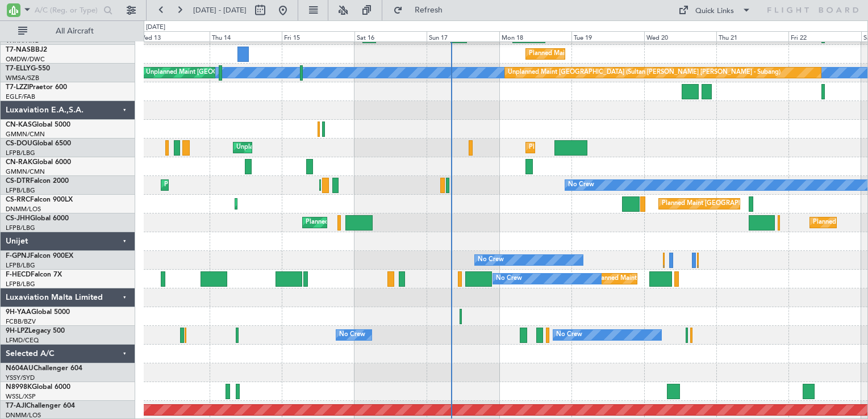 This screenshot has width=868, height=419. What do you see at coordinates (824, 37) in the screenshot?
I see `div: Fri 22` at bounding box center [824, 37].